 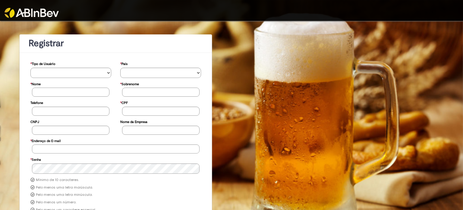 I want to click on label: CNPJ, so click(x=35, y=121).